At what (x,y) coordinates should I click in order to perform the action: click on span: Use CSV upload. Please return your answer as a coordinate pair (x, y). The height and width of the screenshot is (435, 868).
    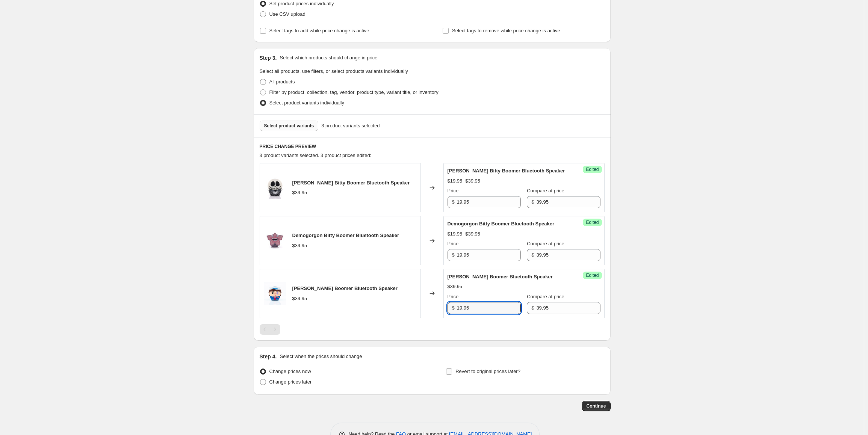
    Looking at the image, I should click on (287, 14).